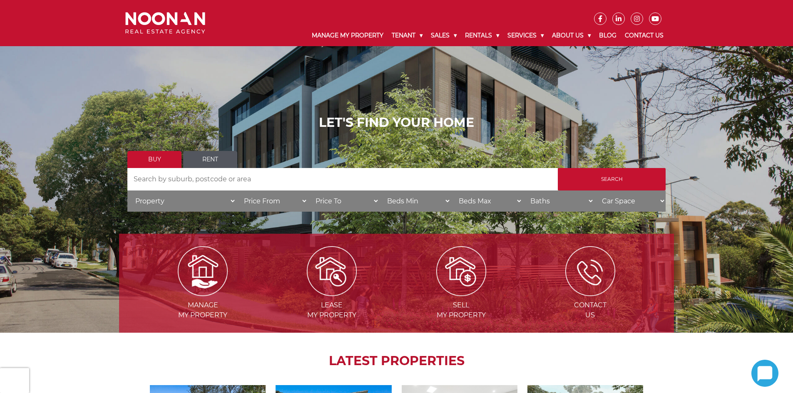 The width and height of the screenshot is (793, 393). I want to click on span: Manage my Property, so click(203, 310).